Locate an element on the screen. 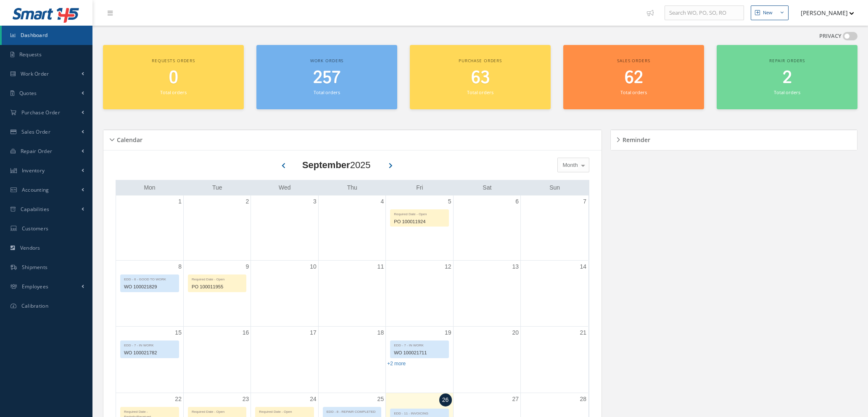 The image size is (868, 417). a: September 12, 2025 is located at coordinates (447, 266).